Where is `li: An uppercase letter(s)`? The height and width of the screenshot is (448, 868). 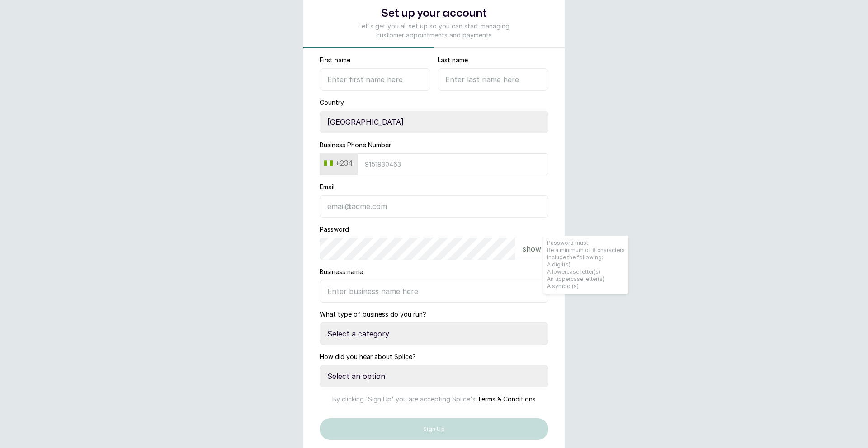 li: An uppercase letter(s) is located at coordinates (586, 279).